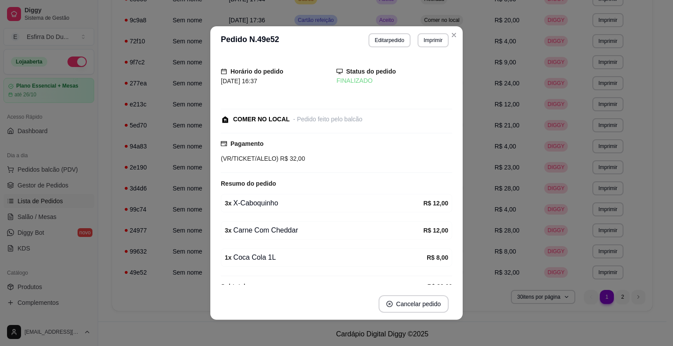  What do you see at coordinates (233, 287) in the screenshot?
I see `strong: Subtotal` at bounding box center [233, 287].